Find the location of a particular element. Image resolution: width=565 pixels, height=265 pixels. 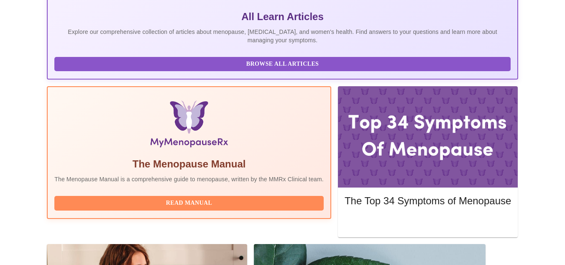

button: Read Manual is located at coordinates (189, 203).